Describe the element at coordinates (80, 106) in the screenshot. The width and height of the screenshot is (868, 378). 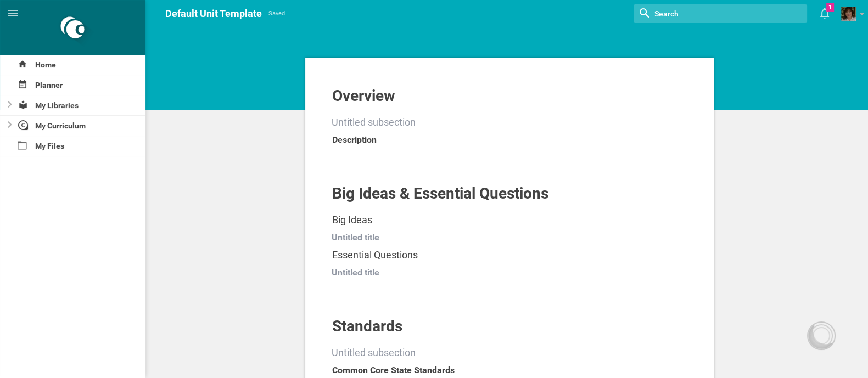
I see `div: My Libraries` at that location.